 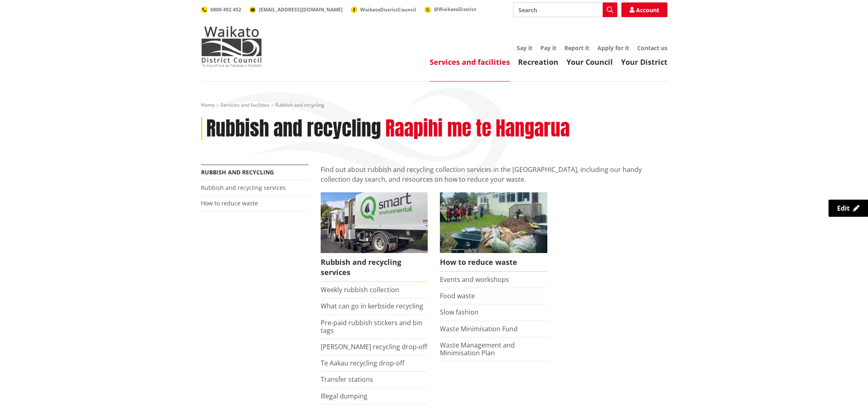 What do you see at coordinates (360, 290) in the screenshot?
I see `a: Weekly rubbish collection` at bounding box center [360, 290].